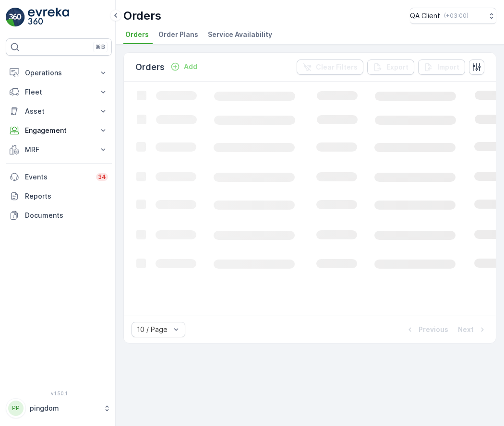 This screenshot has height=426, width=504. I want to click on button: Previous, so click(427, 330).